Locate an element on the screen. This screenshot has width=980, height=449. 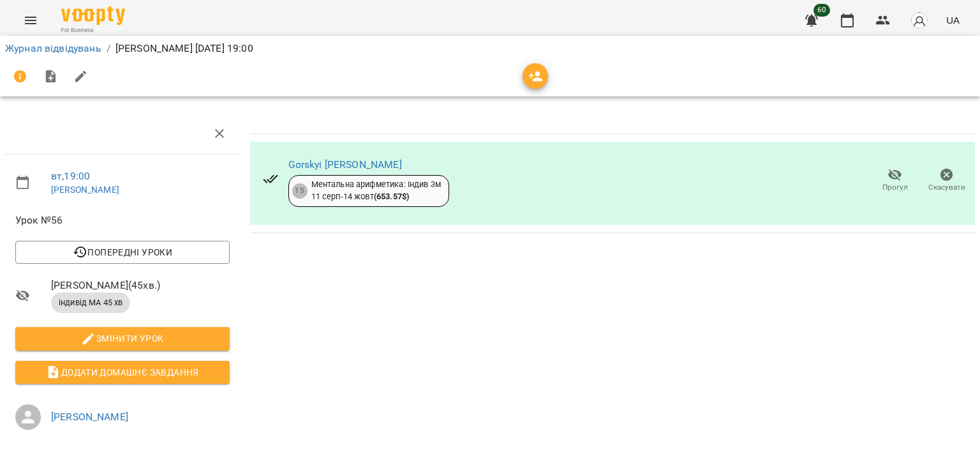
button: Прогул is located at coordinates (895, 181).